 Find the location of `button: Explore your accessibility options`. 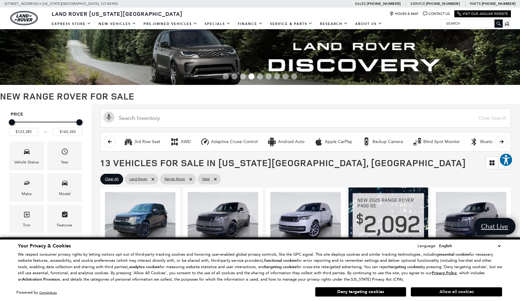

button: Explore your accessibility options is located at coordinates (506, 160).